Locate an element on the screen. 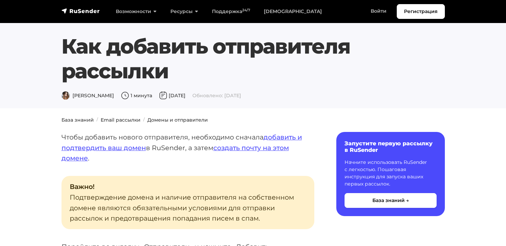 The height and width of the screenshot is (246, 506). nav: breadcrumb is located at coordinates (253, 120).